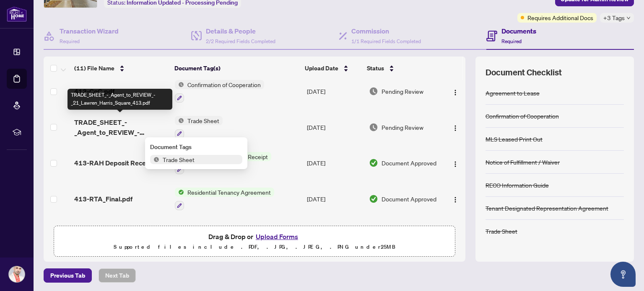 The width and height of the screenshot is (644, 291). I want to click on th: Upload Date, so click(333, 68).